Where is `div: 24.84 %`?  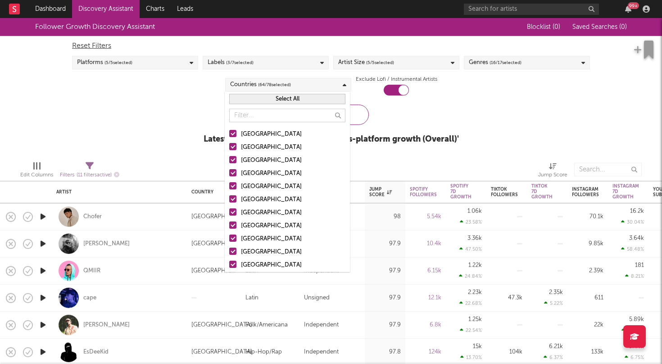
div: 24.84 % is located at coordinates (470, 276).